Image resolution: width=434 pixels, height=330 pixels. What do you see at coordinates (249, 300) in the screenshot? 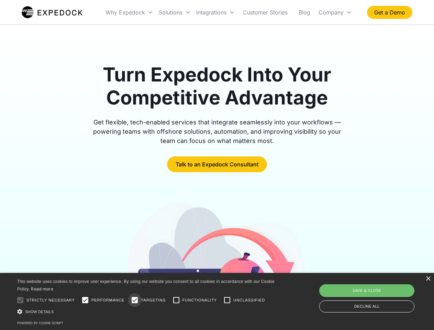
I see `span: Unclassified` at bounding box center [249, 300].